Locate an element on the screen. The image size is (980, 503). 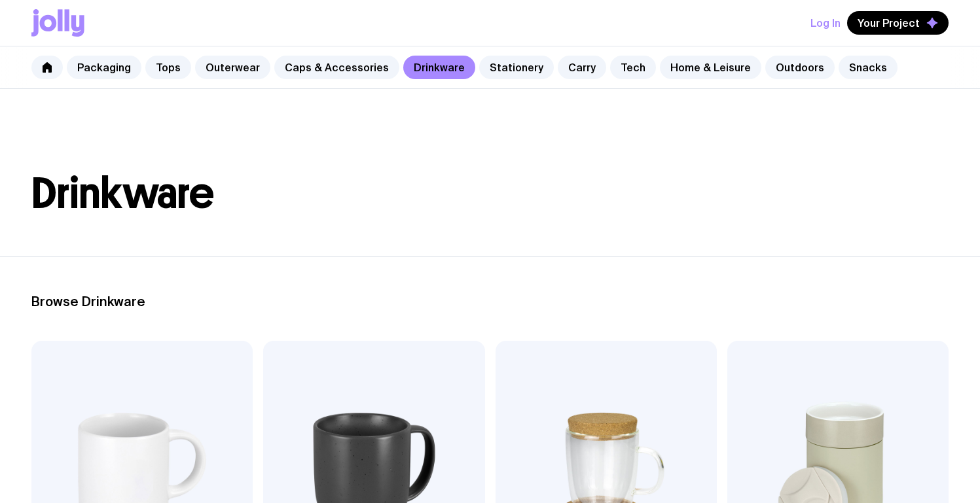
span: Your Project is located at coordinates (888, 23).